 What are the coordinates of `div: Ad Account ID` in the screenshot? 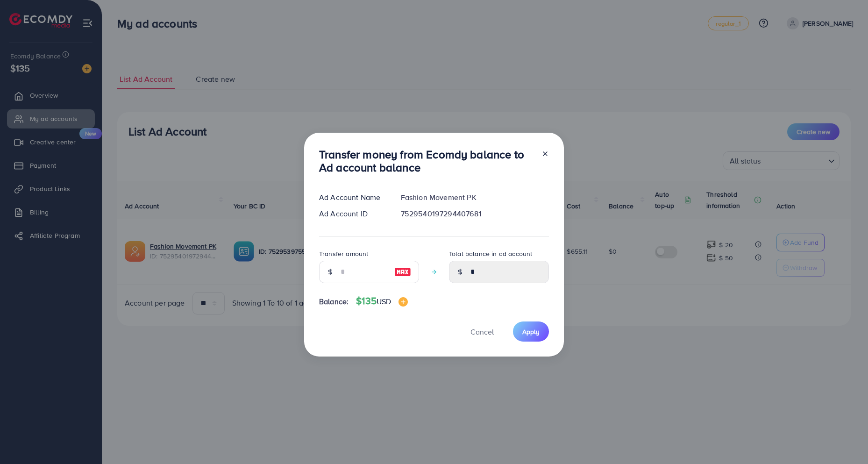 It's located at (352, 214).